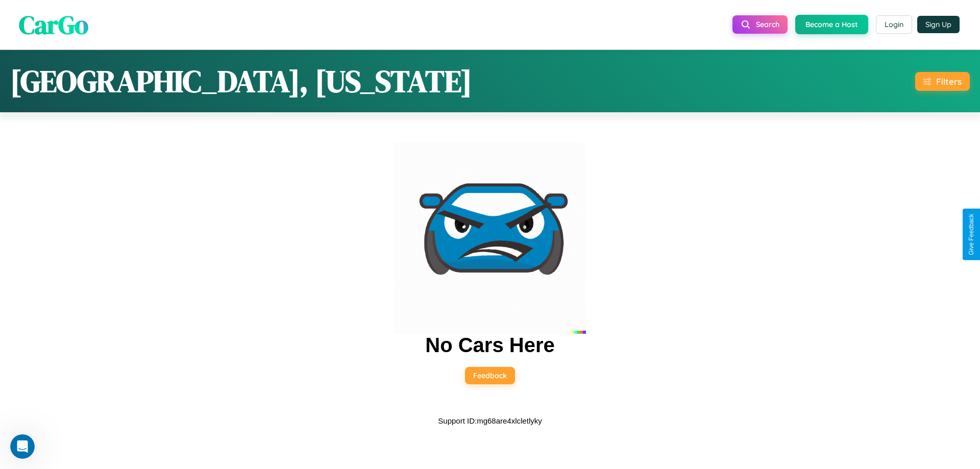  What do you see at coordinates (489, 345) in the screenshot?
I see `h2: No Cars Here` at bounding box center [489, 345].